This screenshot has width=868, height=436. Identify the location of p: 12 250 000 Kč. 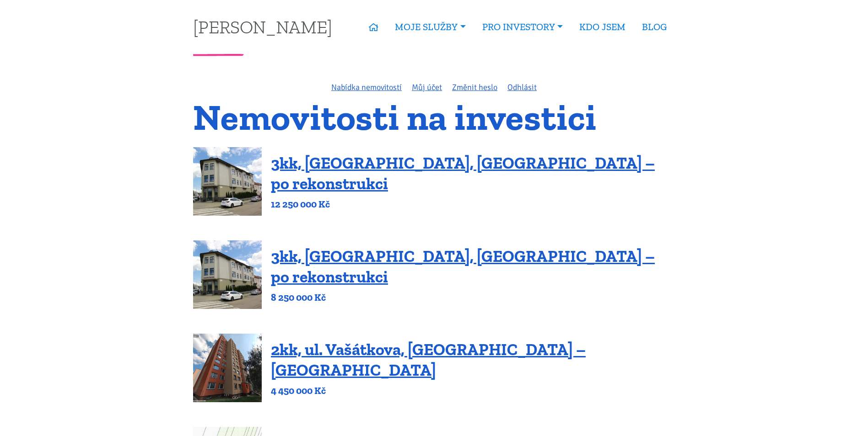
(473, 205).